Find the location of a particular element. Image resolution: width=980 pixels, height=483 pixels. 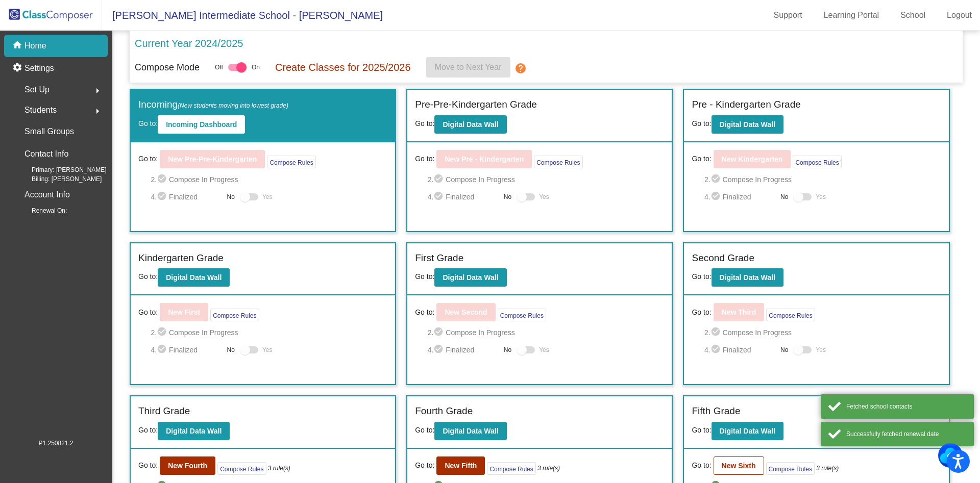

label: Fourth Grade is located at coordinates (444, 411).